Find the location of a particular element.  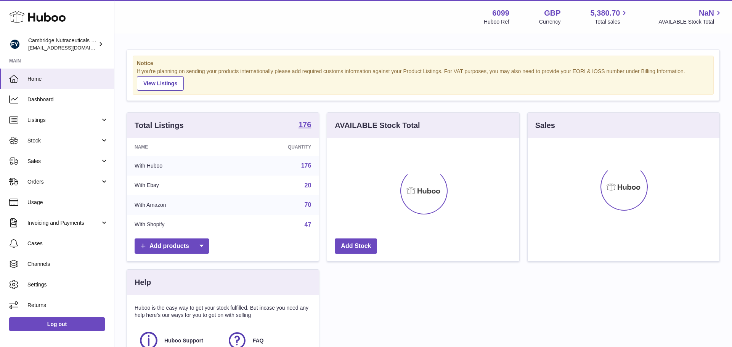

td: With Huboo is located at coordinates (179, 166).